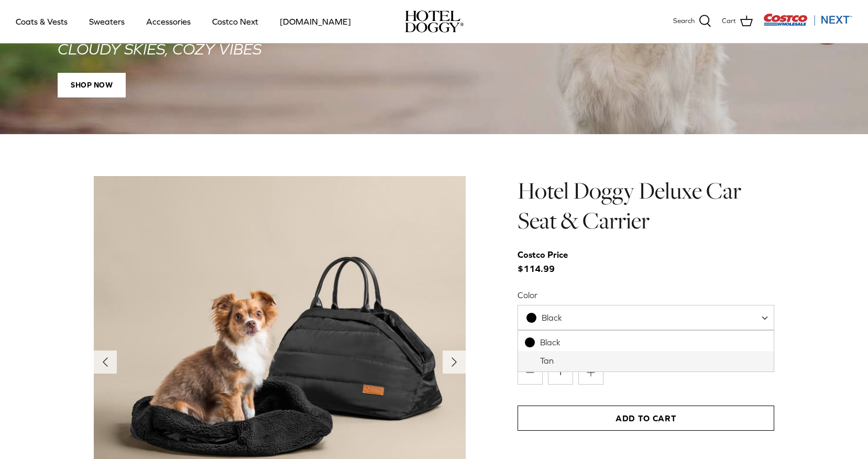  Describe the element at coordinates (159, 48) in the screenshot. I see `em: CLOUDY SKIES, COZY VIBES` at that location.